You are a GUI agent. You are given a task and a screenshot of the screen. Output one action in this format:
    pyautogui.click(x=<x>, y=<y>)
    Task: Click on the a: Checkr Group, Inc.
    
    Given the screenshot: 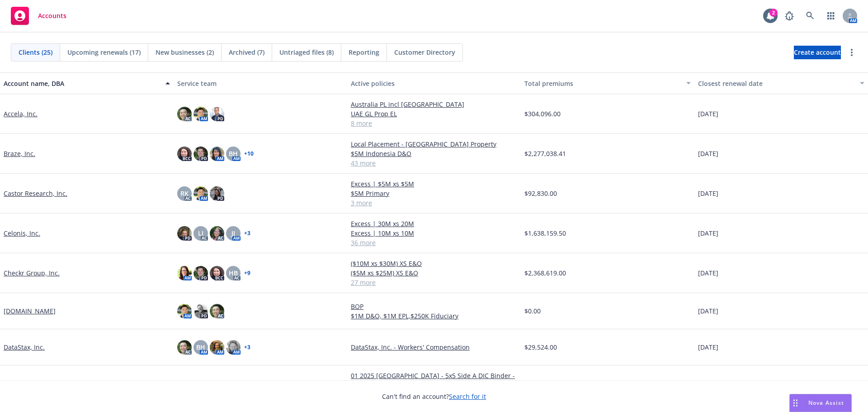 What is the action you would take?
    pyautogui.click(x=32, y=273)
    